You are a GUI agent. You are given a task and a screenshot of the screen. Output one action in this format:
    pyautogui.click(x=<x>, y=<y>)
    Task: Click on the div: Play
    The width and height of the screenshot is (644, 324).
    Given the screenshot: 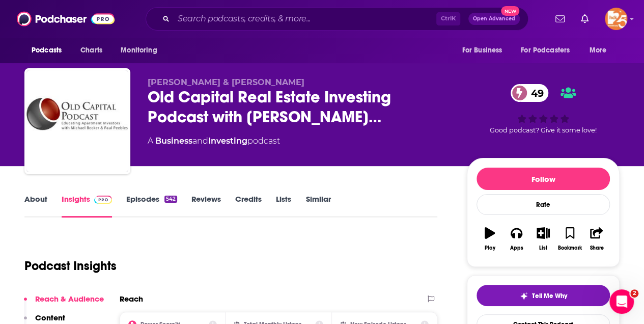 What is the action you would take?
    pyautogui.click(x=490, y=248)
    